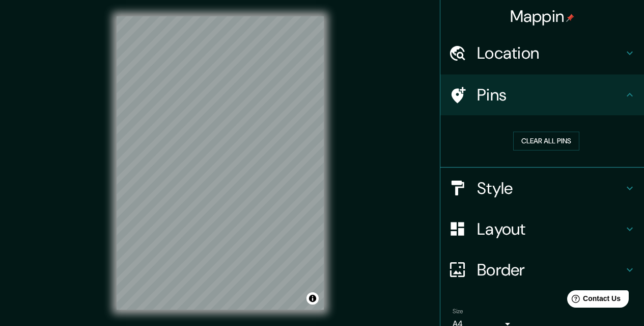 This screenshot has height=326, width=644. Describe the element at coordinates (542, 95) in the screenshot. I see `div: Pins` at that location.